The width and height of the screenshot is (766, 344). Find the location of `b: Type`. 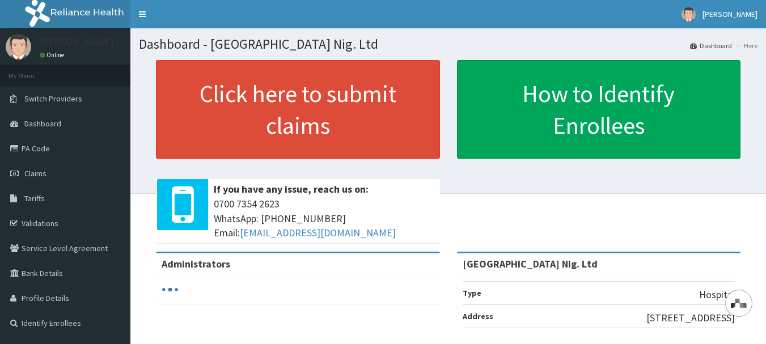

b: Type is located at coordinates (472, 293).